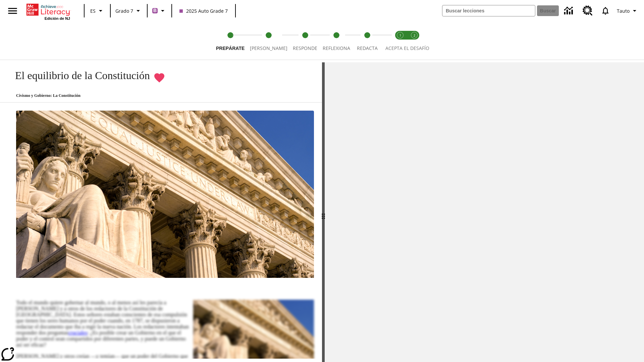 Image resolution: width=644 pixels, height=362 pixels. Describe the element at coordinates (305, 48) in the screenshot. I see `span: Responde` at that location.